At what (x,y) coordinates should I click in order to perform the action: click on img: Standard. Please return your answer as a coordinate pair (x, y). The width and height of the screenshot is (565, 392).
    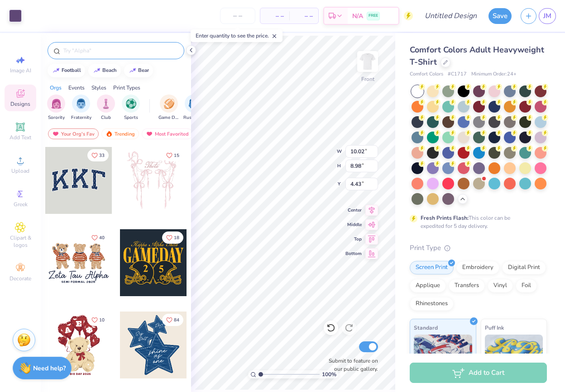
    Looking at the image, I should click on (442, 357).